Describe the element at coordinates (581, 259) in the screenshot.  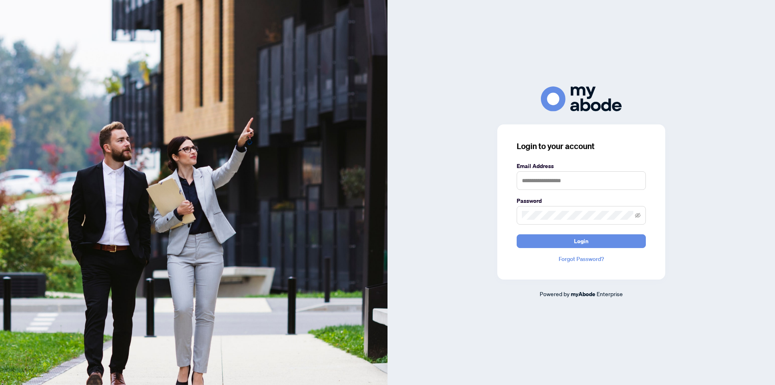
I see `a: Forgot Password?` at that location.